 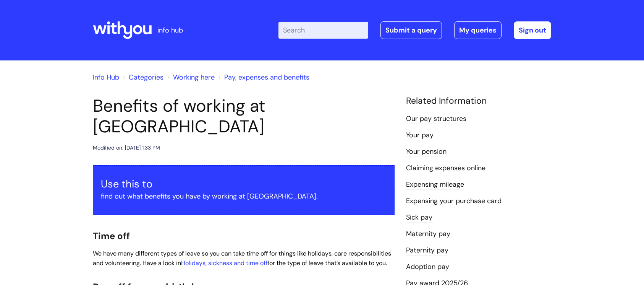 I want to click on a: Claiming expenses online, so click(x=446, y=168).